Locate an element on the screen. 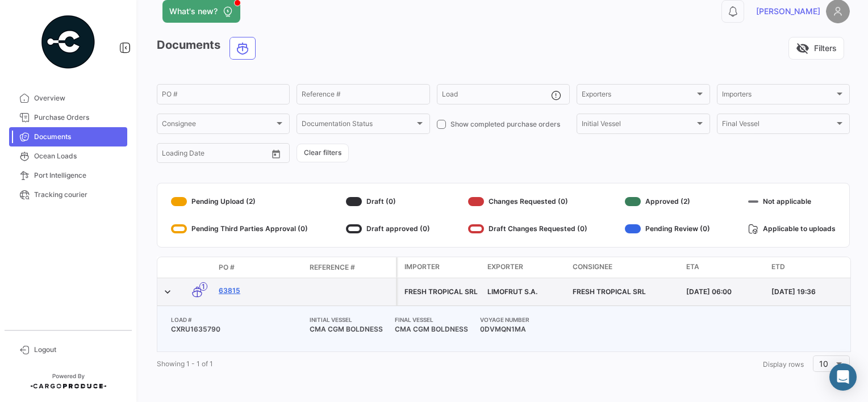 This screenshot has height=402, width=868. div: FRESH TROPICAL SRL is located at coordinates (441, 292).